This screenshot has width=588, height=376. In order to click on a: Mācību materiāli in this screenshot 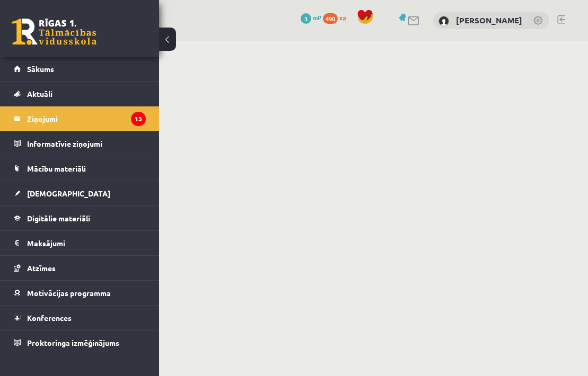, I will do `click(80, 168)`.